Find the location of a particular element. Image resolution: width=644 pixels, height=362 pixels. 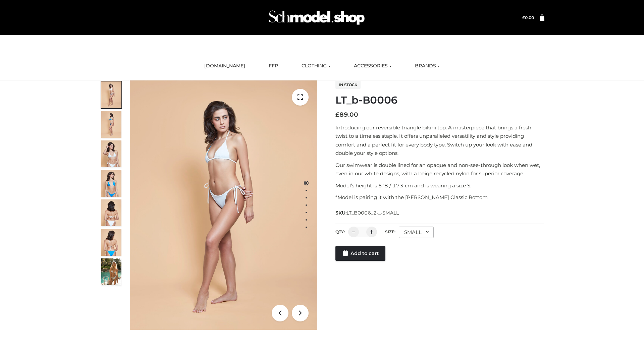

label: Size: is located at coordinates (390, 232).